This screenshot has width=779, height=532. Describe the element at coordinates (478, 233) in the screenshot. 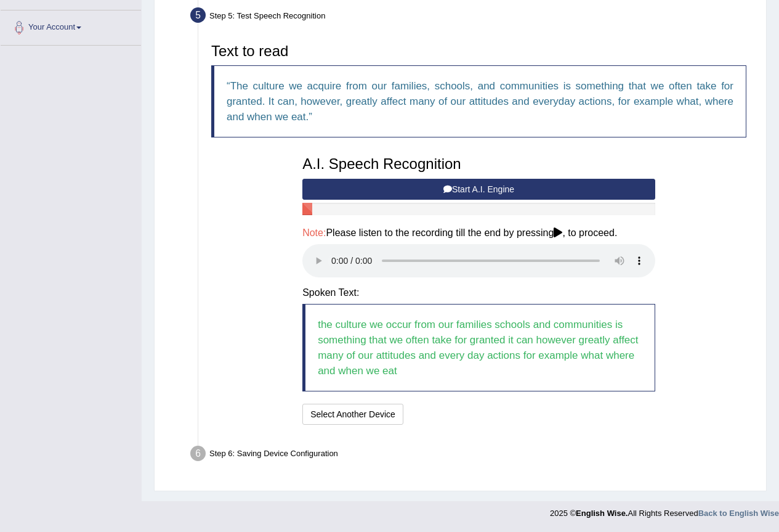

I see `h4: Please listen to the recording till the end by pressing , to proceed.` at that location.